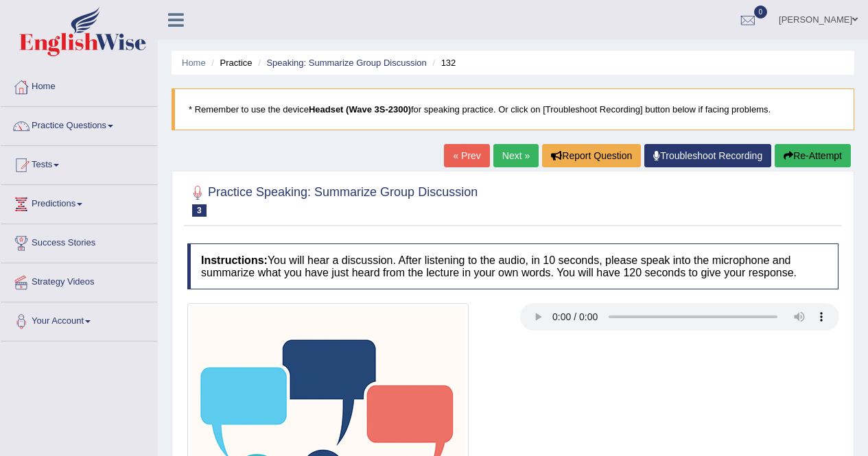 Image resolution: width=868 pixels, height=456 pixels. Describe the element at coordinates (442, 62) in the screenshot. I see `li: 132` at that location.